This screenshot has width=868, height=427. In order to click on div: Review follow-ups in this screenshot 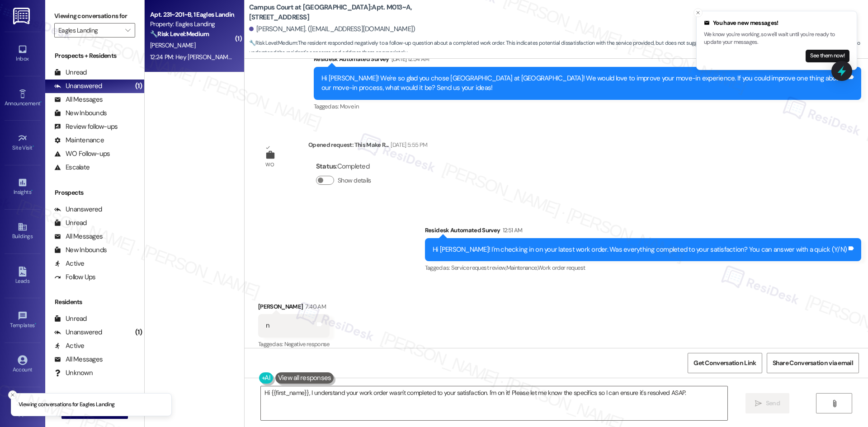, I will do `click(86, 127)`.